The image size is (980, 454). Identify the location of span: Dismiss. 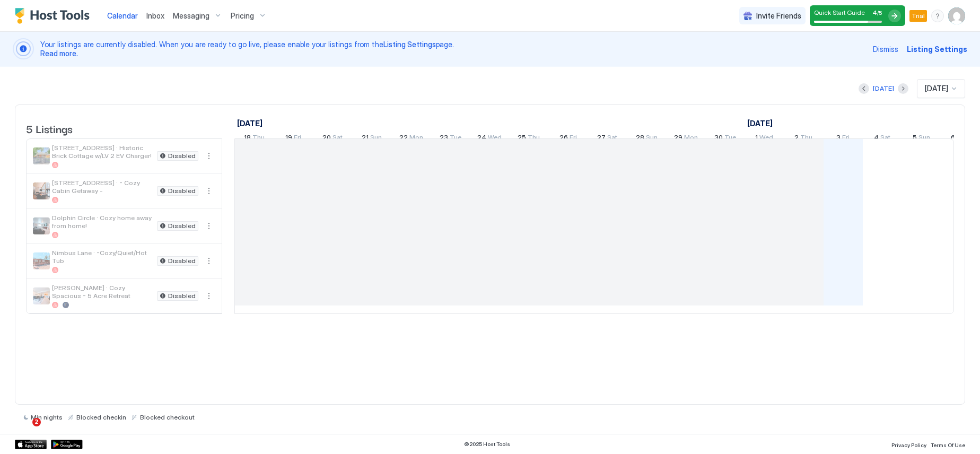
(886, 49).